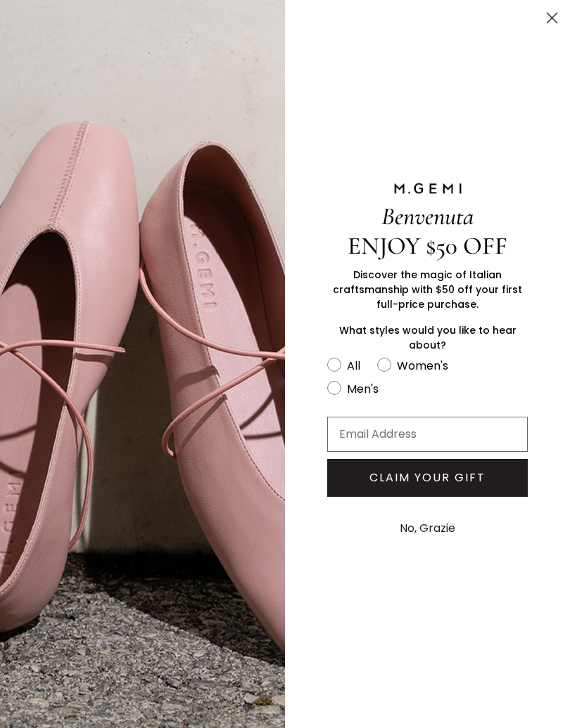 The width and height of the screenshot is (570, 728). What do you see at coordinates (427, 529) in the screenshot?
I see `button: No, Grazie` at bounding box center [427, 529].